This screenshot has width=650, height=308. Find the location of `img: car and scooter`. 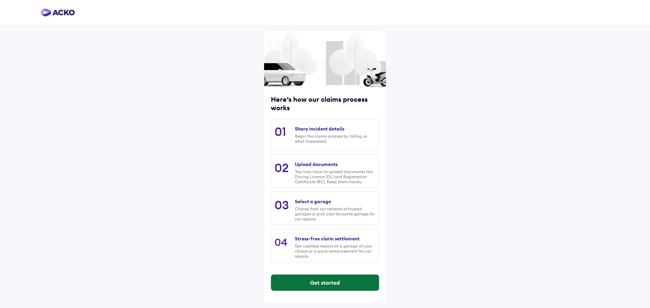

img: car and scooter is located at coordinates (325, 74).